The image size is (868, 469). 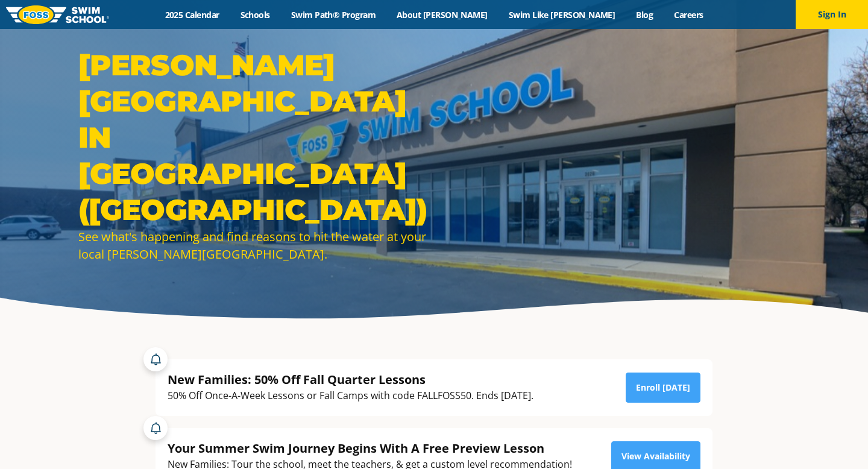 What do you see at coordinates (370, 448) in the screenshot?
I see `div: Your Summer Swim Journey Begins With A Free Preview Lesson` at bounding box center [370, 448].